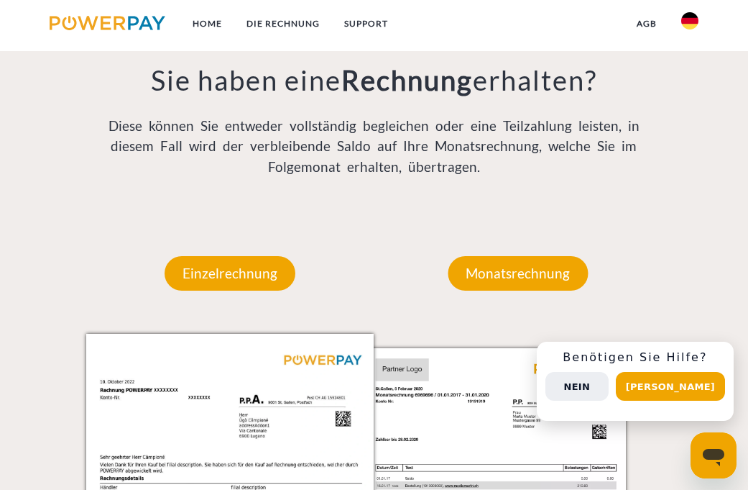  What do you see at coordinates (635, 357) in the screenshot?
I see `h3: Benötigen Sie Hilfe?` at bounding box center [635, 357].